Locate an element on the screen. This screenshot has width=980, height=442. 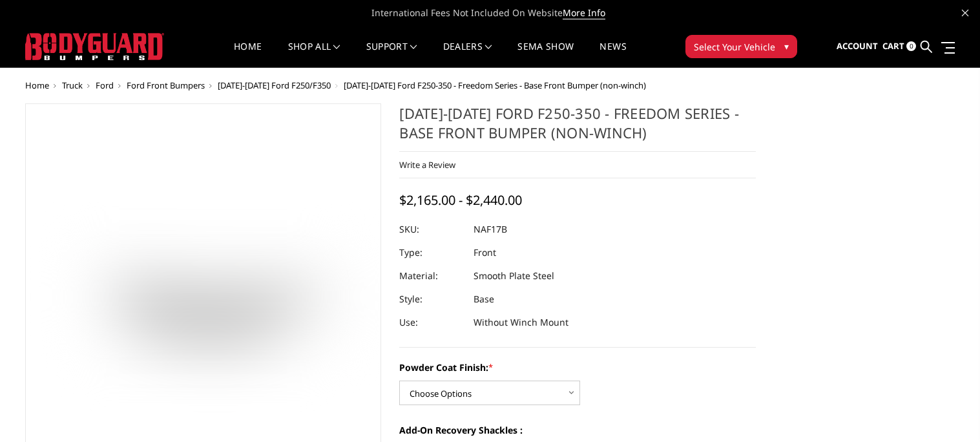
dt: Type: is located at coordinates (432, 253).